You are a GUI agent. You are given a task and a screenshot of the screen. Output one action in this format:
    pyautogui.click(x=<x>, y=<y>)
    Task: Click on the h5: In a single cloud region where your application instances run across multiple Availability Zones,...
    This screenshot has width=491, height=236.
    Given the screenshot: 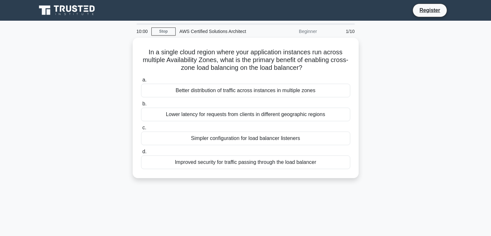 What is the action you would take?
    pyautogui.click(x=246, y=60)
    